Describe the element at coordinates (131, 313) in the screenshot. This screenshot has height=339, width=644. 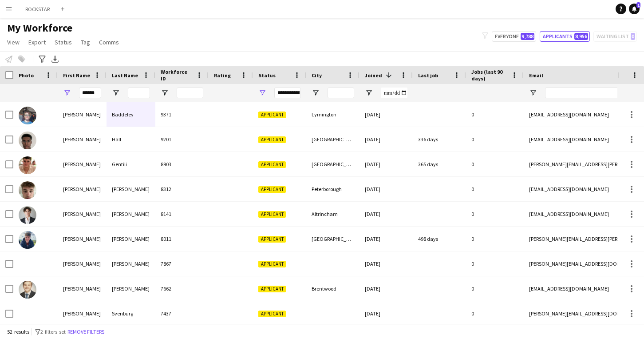
I see `div: Svenburg` at that location.